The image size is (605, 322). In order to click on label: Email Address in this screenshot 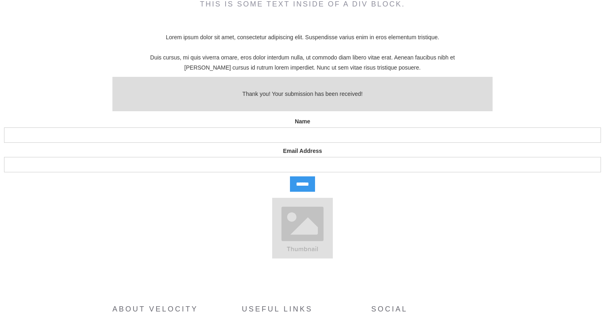, I will do `click(302, 151)`.